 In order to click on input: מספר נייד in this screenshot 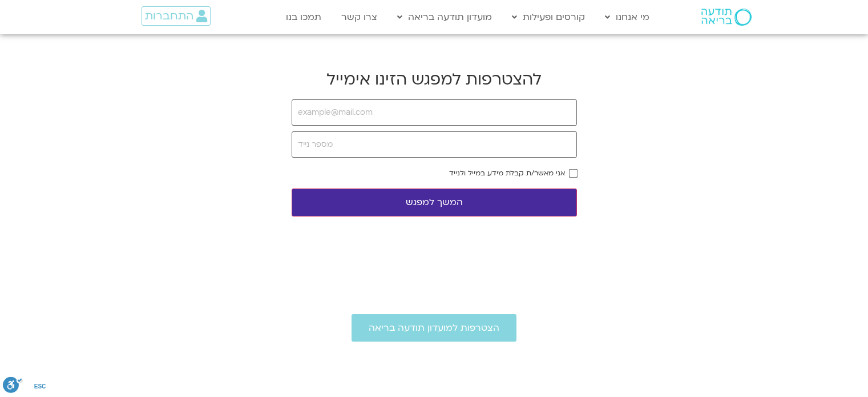, I will do `click(434, 144)`.